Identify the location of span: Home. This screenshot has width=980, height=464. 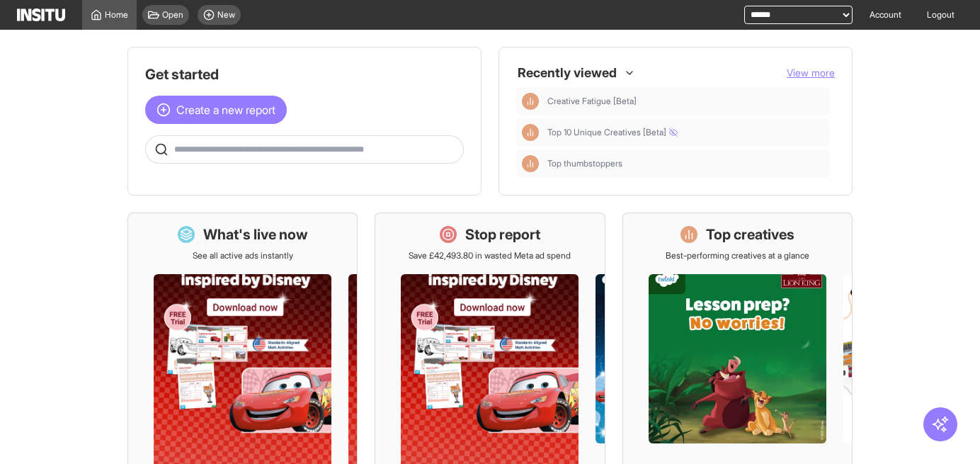
(116, 15).